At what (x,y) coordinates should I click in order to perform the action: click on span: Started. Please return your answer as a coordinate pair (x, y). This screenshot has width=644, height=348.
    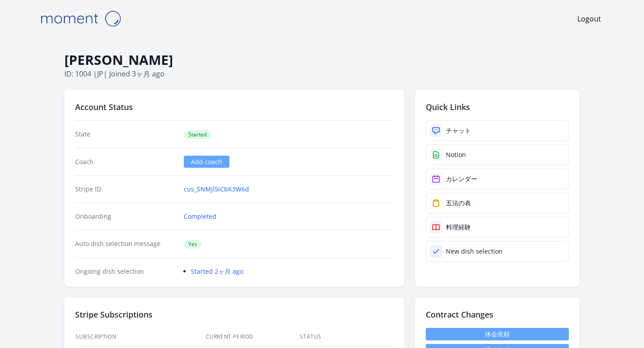
    Looking at the image, I should click on (197, 135).